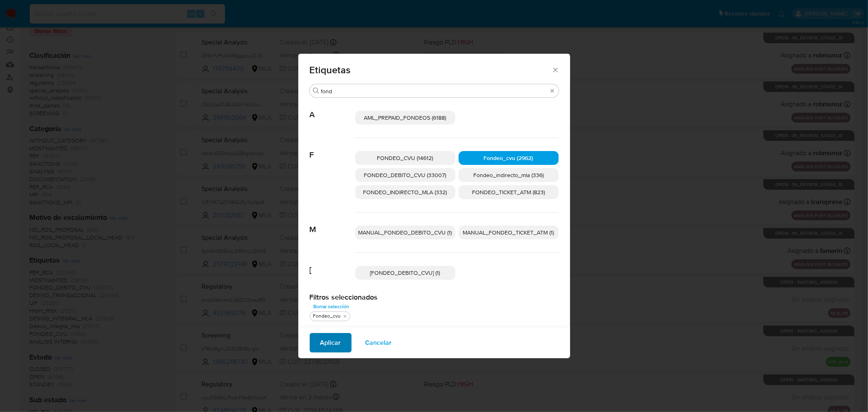 This screenshot has height=412, width=868. Describe the element at coordinates (434, 92) in the screenshot. I see `input: Buscar filtro` at that location.